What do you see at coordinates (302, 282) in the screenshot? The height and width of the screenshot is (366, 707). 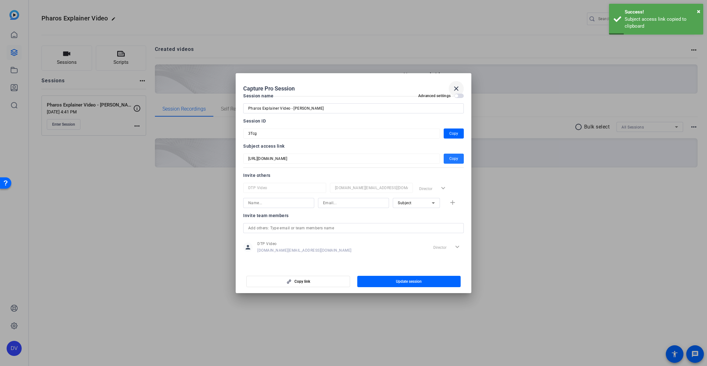 I see `span: Copy link` at bounding box center [302, 282].